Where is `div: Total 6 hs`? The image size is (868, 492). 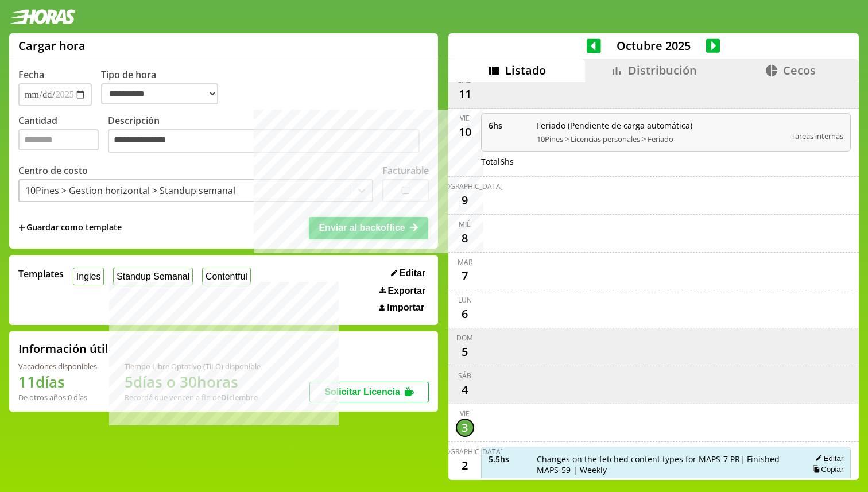
div: Total 6 hs is located at coordinates (666, 161).